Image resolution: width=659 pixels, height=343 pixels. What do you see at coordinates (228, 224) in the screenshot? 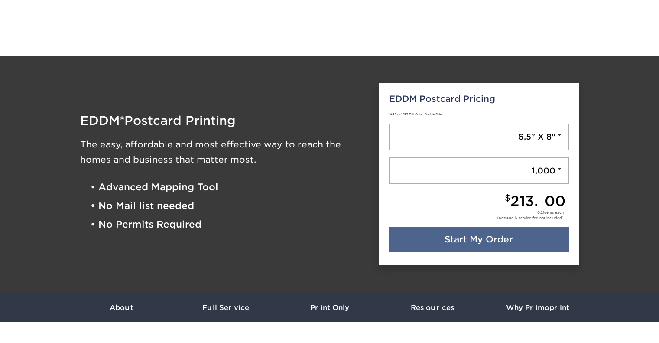
I see `li: • No Permits Required` at bounding box center [228, 224].